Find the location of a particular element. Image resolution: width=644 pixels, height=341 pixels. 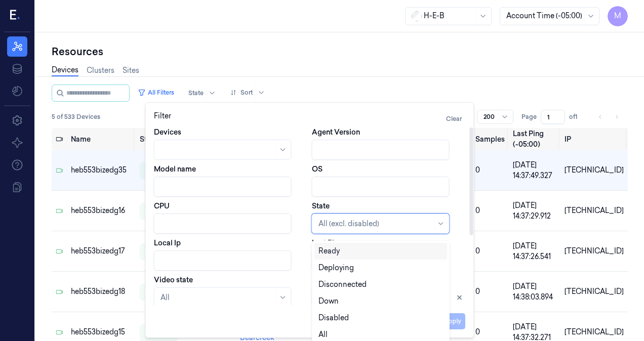

label: Video state is located at coordinates (173, 280).